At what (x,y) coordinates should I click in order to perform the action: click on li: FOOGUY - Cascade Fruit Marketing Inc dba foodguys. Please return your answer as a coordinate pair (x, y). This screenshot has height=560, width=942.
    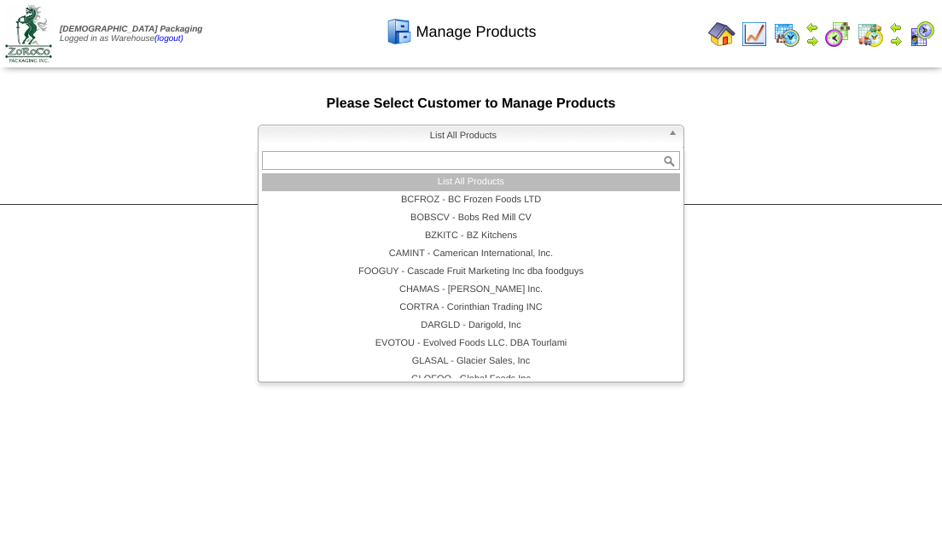
    Looking at the image, I should click on (471, 271).